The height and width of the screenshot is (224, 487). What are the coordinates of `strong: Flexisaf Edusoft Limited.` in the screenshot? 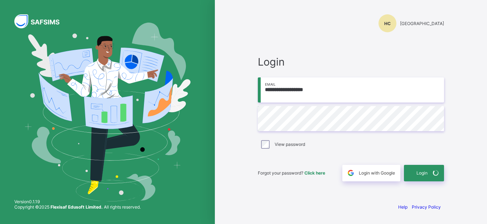 It's located at (77, 207).